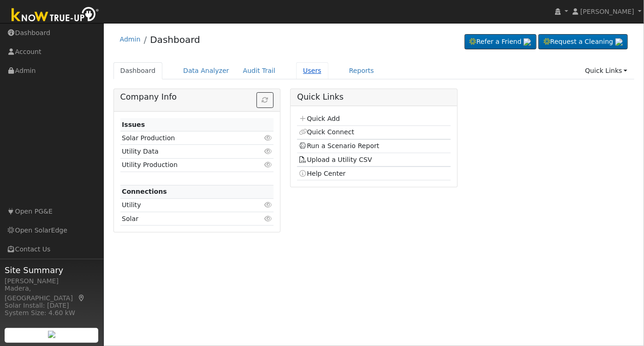 The image size is (644, 346). What do you see at coordinates (374, 97) in the screenshot?
I see `h5: Quick Links` at bounding box center [374, 97].